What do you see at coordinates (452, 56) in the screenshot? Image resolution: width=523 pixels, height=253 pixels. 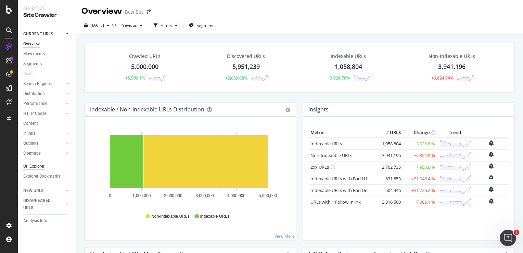 I see `div: Non-Indexable URLs` at bounding box center [452, 56].